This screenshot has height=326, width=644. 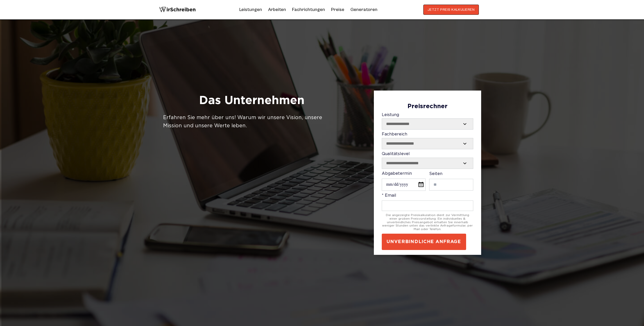 What do you see at coordinates (451, 10) in the screenshot?
I see `button: JETZT PREIS KALKULIEREN` at bounding box center [451, 10].